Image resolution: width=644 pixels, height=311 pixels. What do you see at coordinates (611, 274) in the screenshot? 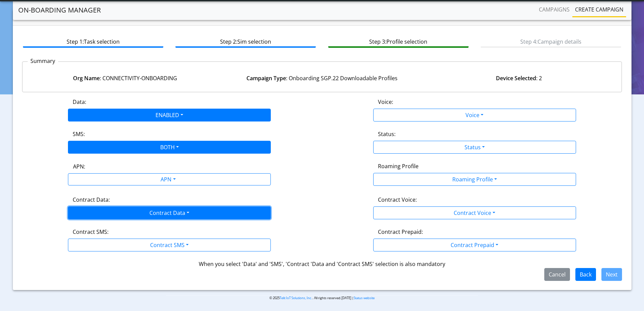
I see `button: Next` at bounding box center [611, 274].